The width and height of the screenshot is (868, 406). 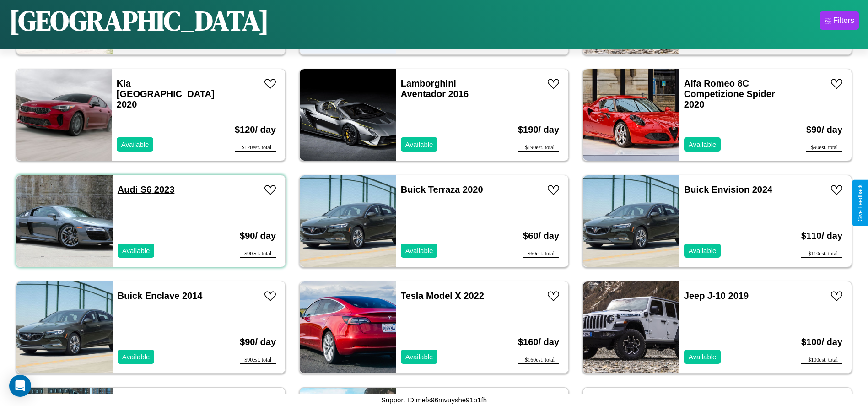 What do you see at coordinates (822, 342) in the screenshot?
I see `h3: $ 100 / day` at bounding box center [822, 342].